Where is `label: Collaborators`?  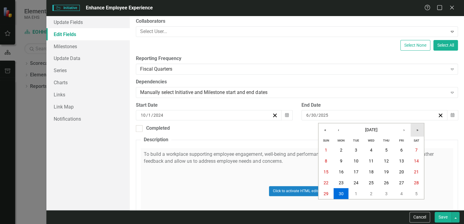
label: Collaborators is located at coordinates (297, 21).